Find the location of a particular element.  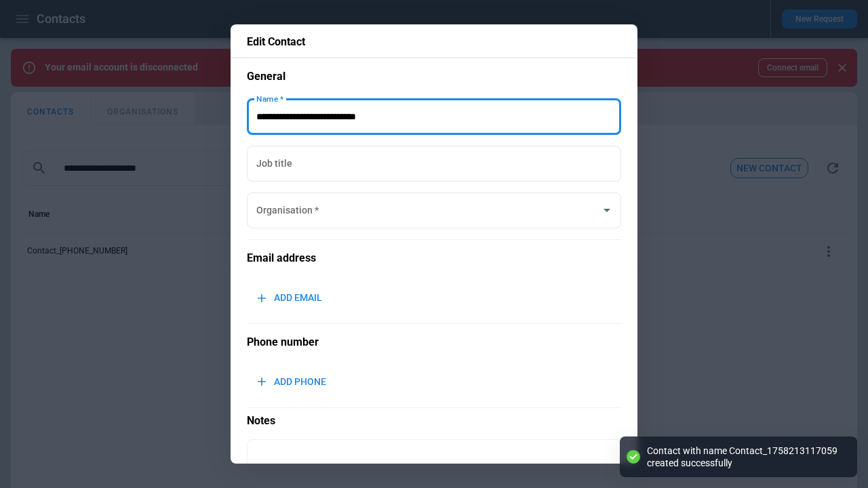

p: Notes is located at coordinates (434, 418).